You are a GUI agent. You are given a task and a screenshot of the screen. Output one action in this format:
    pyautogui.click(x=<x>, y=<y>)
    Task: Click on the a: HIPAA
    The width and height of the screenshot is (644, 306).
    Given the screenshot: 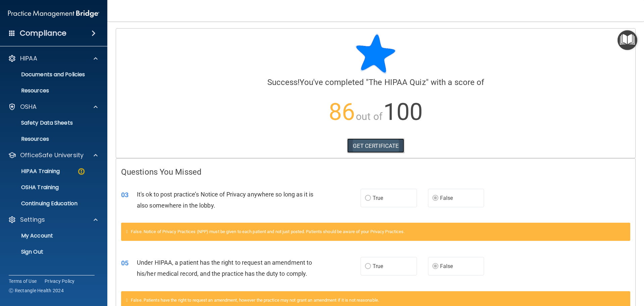 What is the action you would take?
    pyautogui.click(x=53, y=58)
    